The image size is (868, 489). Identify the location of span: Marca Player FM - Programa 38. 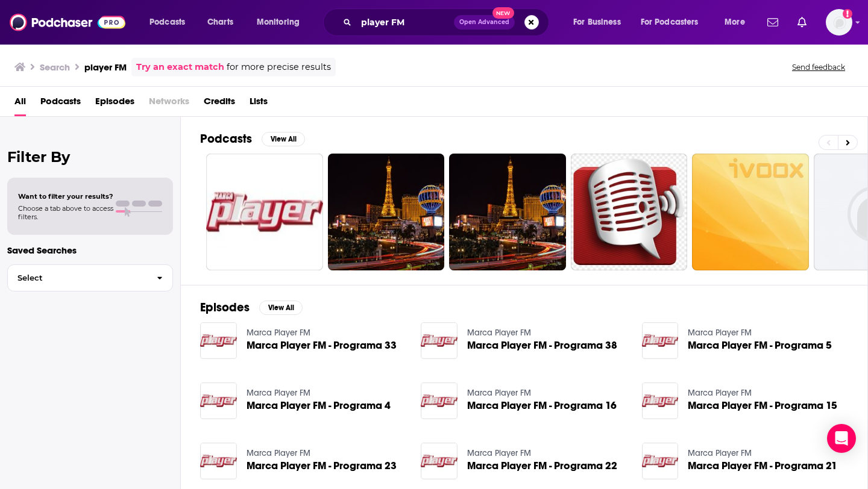
(542, 345).